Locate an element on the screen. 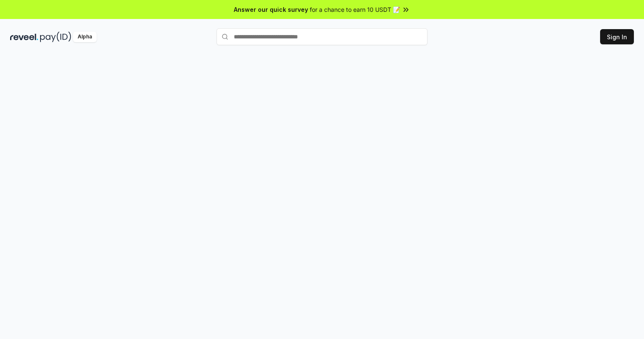  button: Sign In is located at coordinates (616, 37).